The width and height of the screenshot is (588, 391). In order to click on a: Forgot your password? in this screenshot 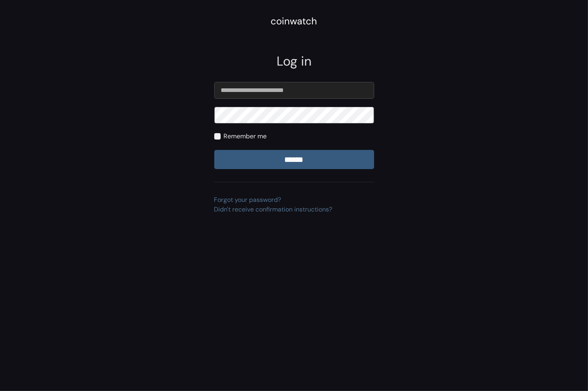, I will do `click(248, 200)`.